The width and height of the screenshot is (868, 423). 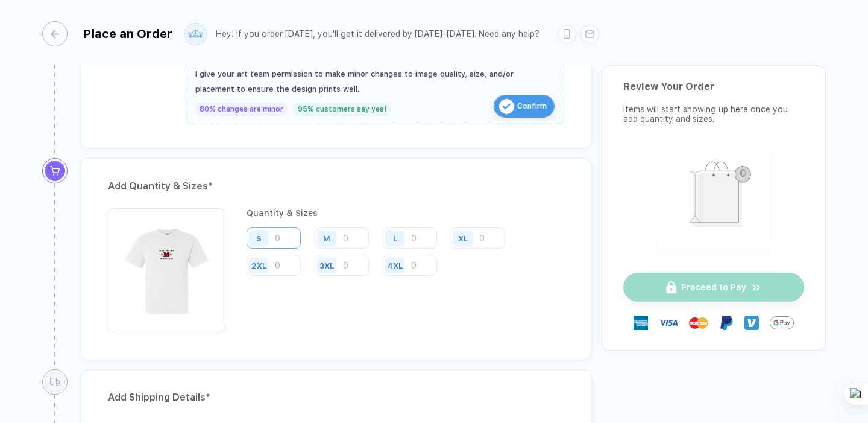 What do you see at coordinates (405, 213) in the screenshot?
I see `div: Quantity & Sizes` at bounding box center [405, 213].